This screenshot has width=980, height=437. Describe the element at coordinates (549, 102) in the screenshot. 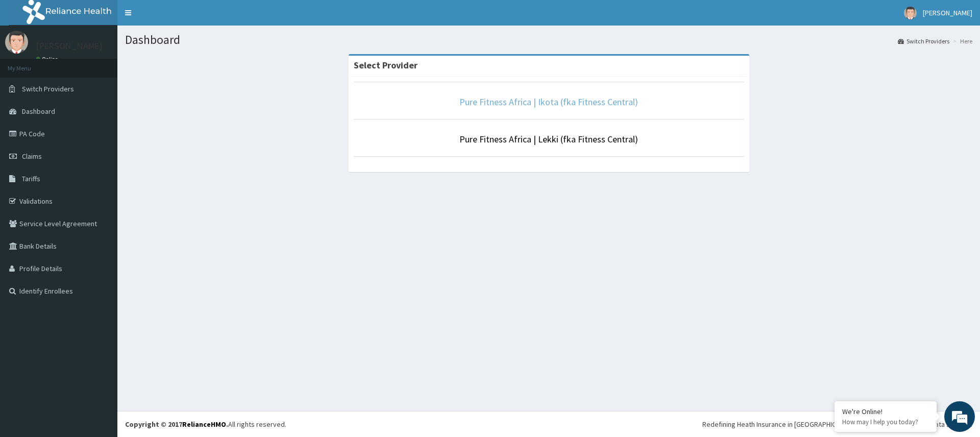

I see `a: Pure Fitness Africa | Ikota (fka Fitness Central)` at that location.